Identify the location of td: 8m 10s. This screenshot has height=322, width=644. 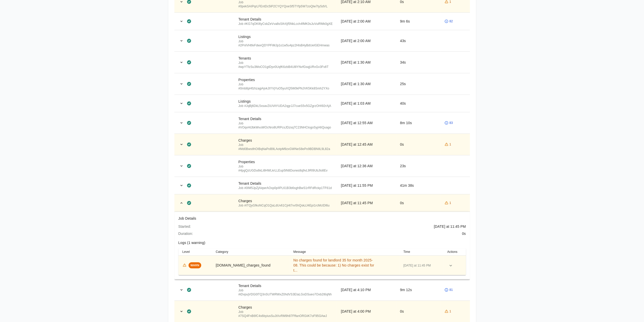
(418, 123).